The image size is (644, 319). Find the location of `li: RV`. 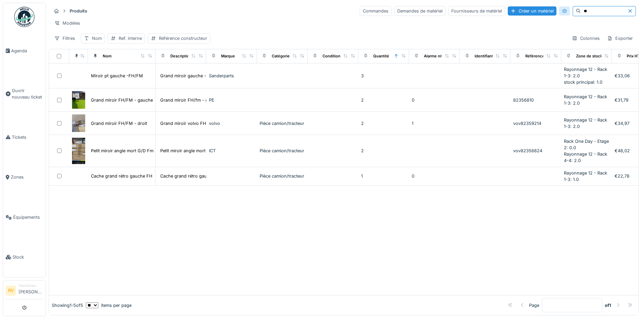

li: RV is located at coordinates (11, 291).